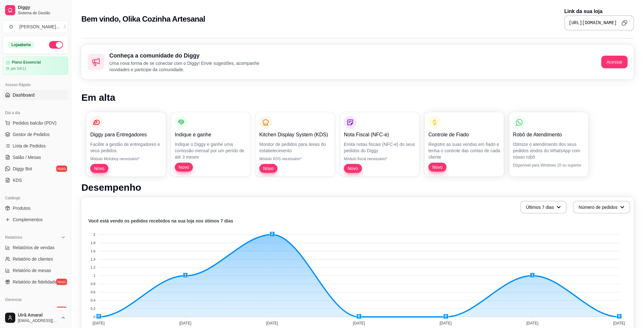 This screenshot has height=328, width=644. Describe the element at coordinates (358, 98) in the screenshot. I see `h1: Em alta` at that location.